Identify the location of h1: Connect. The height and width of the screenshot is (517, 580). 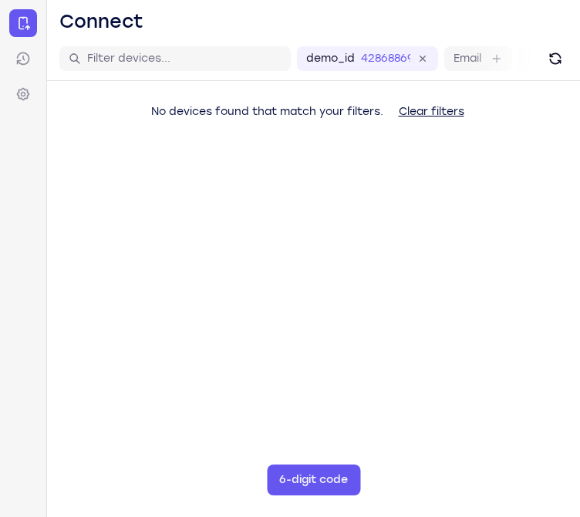
(101, 22).